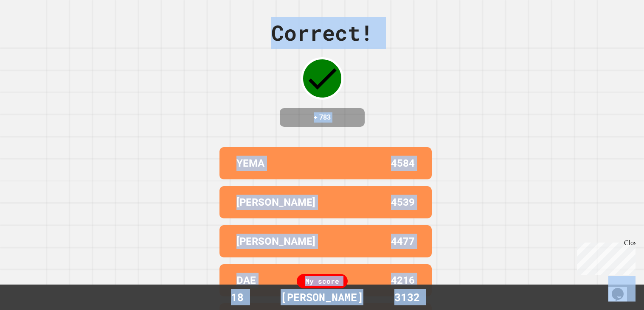 Image resolution: width=644 pixels, height=310 pixels. What do you see at coordinates (322, 281) in the screenshot?
I see `div: My score` at bounding box center [322, 281].